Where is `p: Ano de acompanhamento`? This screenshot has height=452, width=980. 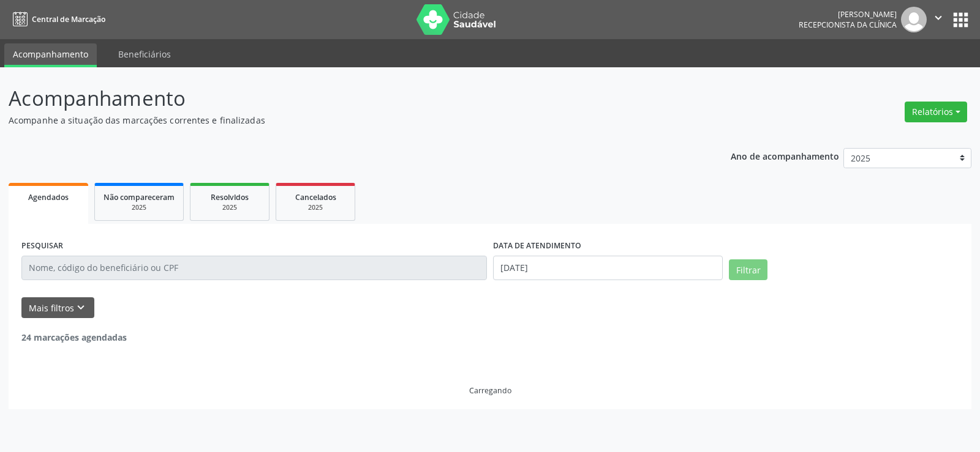 p: Ano de acompanhamento is located at coordinates (785, 156).